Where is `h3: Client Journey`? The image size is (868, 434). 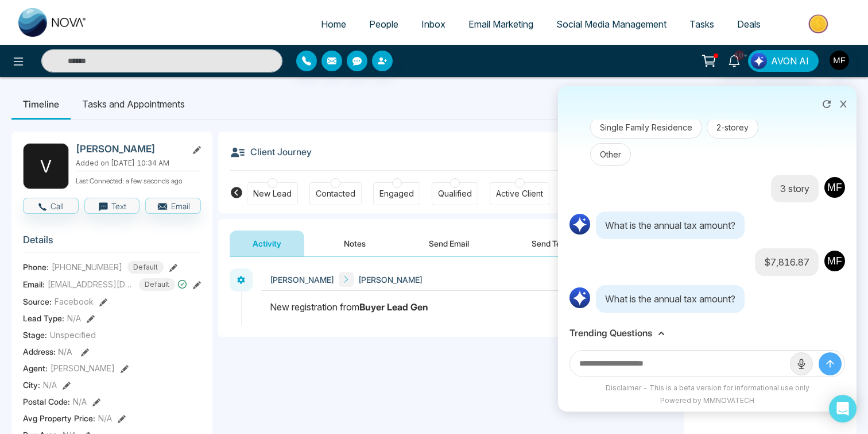
h3: Client Journey is located at coordinates (270, 152).